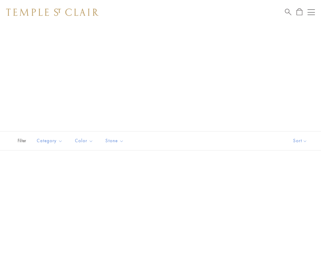  Describe the element at coordinates (311, 12) in the screenshot. I see `button: Open navigation` at that location.